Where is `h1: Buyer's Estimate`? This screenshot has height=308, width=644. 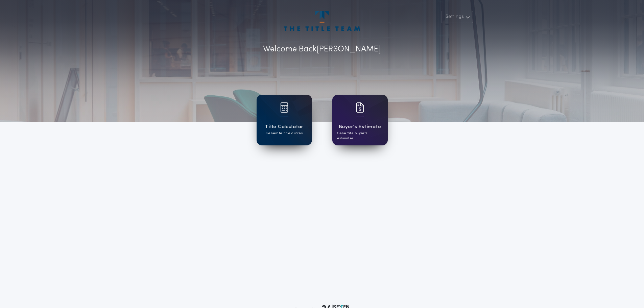 h1: Buyer's Estimate is located at coordinates (360, 127).